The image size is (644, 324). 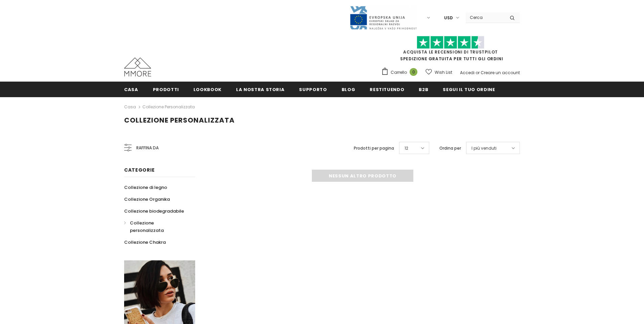 I want to click on span: Carrello, so click(x=399, y=73).